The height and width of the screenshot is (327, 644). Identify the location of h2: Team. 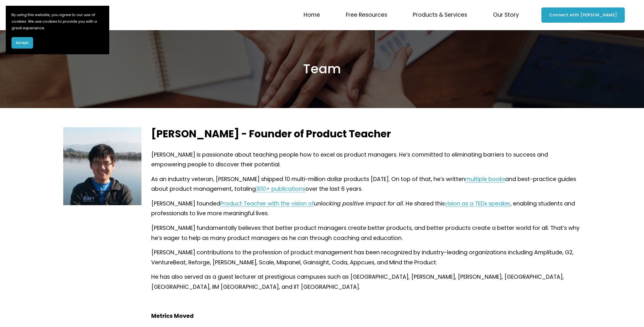
(322, 69).